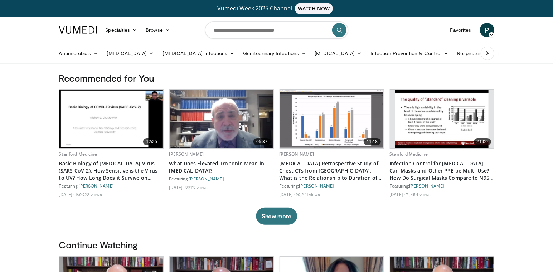 Image resolution: width=553 pixels, height=272 pixels. I want to click on a: Antimicrobials, so click(79, 53).